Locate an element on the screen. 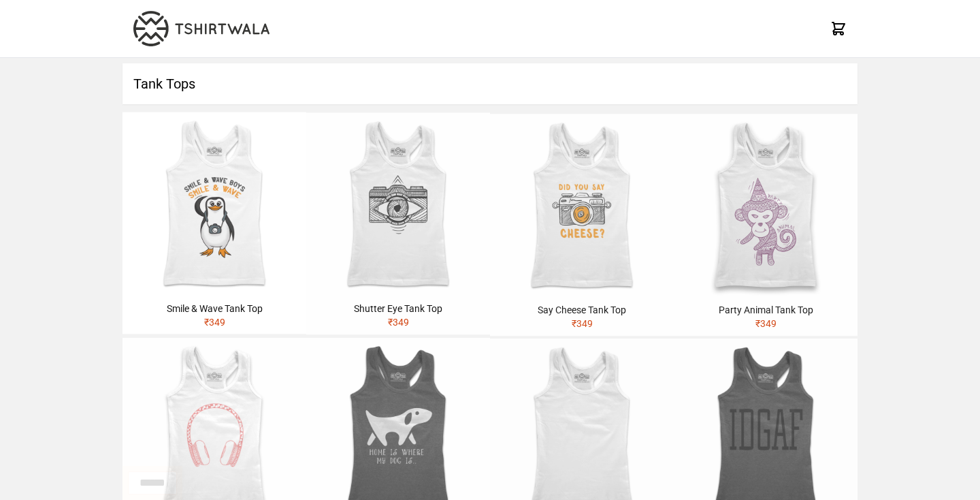 This screenshot has height=500, width=980. img: TW-LOGO-400-104.png is located at coordinates (202, 29).